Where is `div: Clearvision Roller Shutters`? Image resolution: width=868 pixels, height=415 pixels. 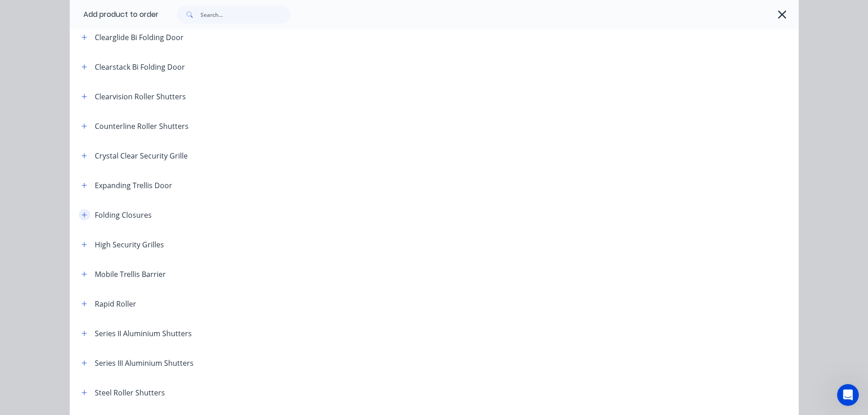
div: Clearvision Roller Shutters is located at coordinates (140, 97).